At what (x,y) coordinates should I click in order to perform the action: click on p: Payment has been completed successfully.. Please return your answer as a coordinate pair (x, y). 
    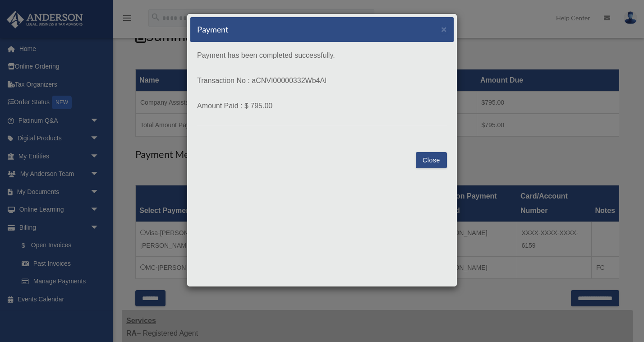
    Looking at the image, I should click on (322, 56).